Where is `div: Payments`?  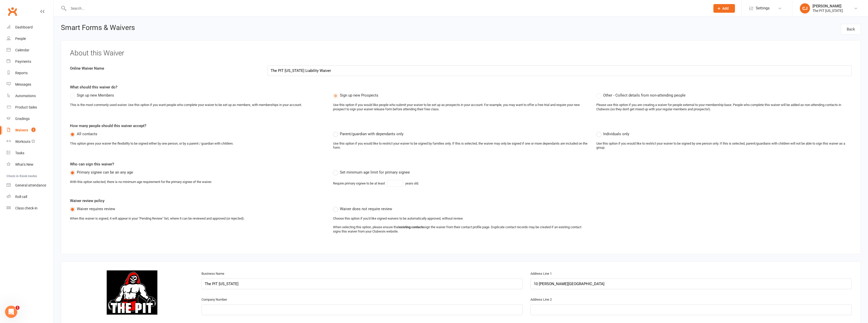
div: Payments is located at coordinates (23, 61).